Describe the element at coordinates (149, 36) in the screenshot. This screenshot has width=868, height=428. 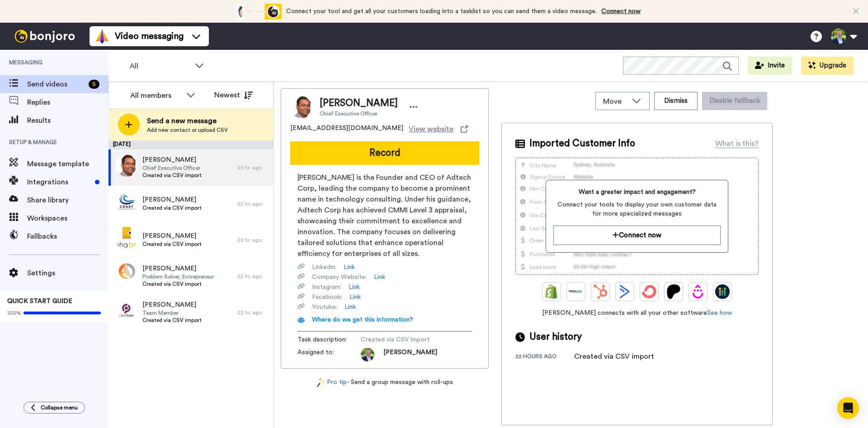
I see `span: Video messaging` at that location.